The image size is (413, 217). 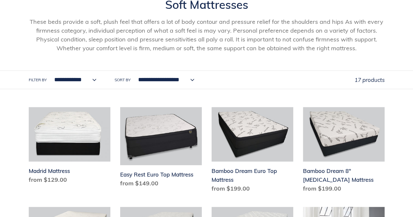 I want to click on a: Bamboo Dream 8" Memory Foam Mattress, so click(x=344, y=151).